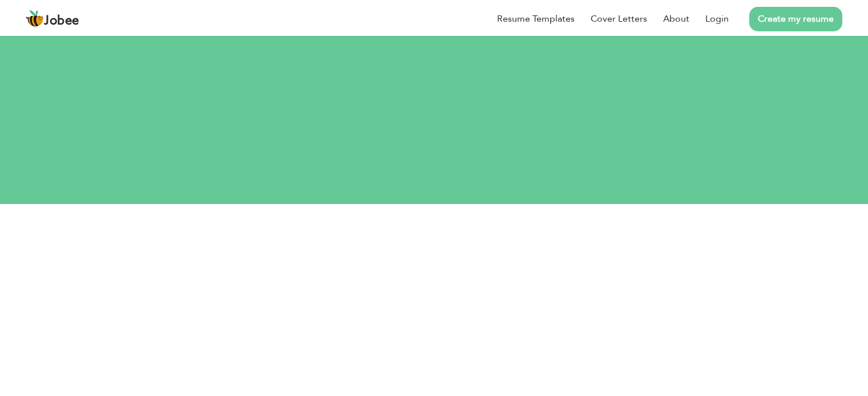 This screenshot has height=396, width=868. I want to click on a: About, so click(676, 19).